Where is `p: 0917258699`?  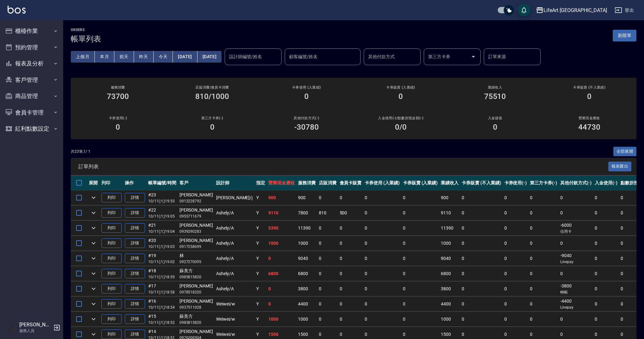 p: 0917258699 is located at coordinates (196, 247).